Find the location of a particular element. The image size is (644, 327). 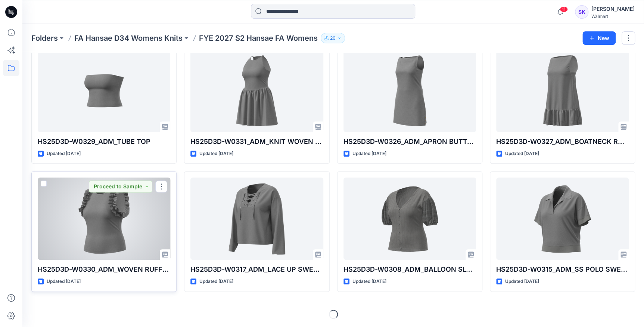

button: New is located at coordinates (599, 38).